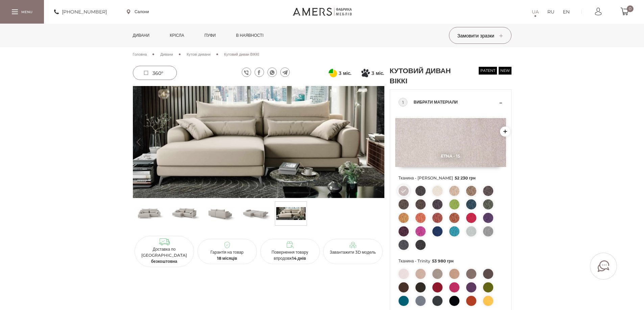  I want to click on a: Головна, so click(140, 54).